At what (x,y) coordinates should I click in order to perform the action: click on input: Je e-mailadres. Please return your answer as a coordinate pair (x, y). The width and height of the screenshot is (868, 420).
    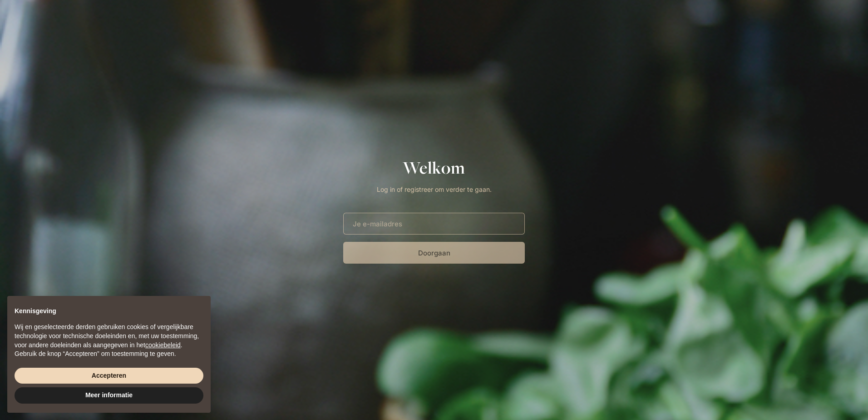
    Looking at the image, I should click on (434, 224).